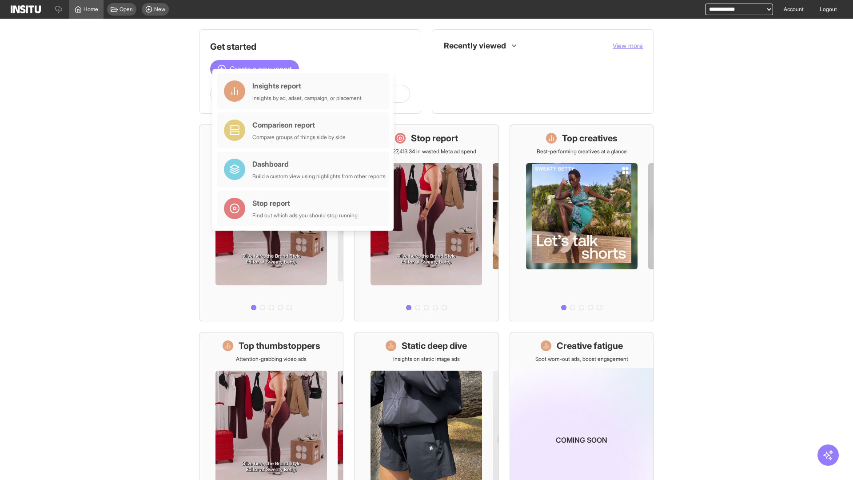 This screenshot has height=480, width=853. What do you see at coordinates (319, 164) in the screenshot?
I see `div: Dashboard` at bounding box center [319, 164].